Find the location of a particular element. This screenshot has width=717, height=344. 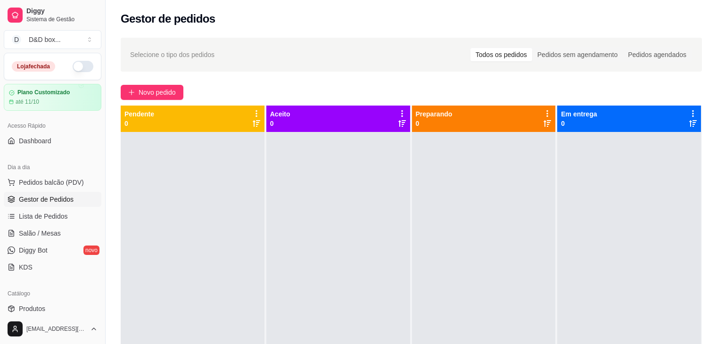

a: Lista de Pedidos is located at coordinates (52, 216).